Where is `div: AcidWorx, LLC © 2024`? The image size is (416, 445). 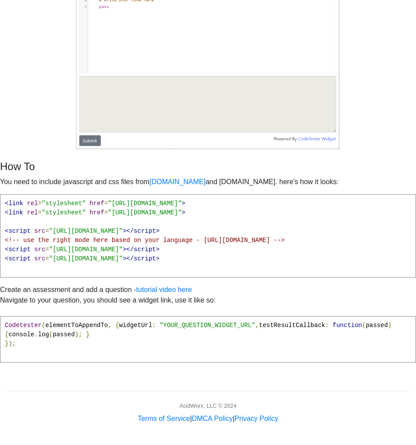 div: AcidWorx, LLC © 2024 is located at coordinates (208, 405).